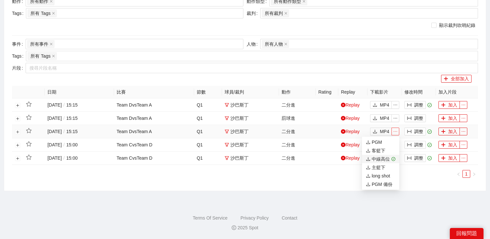  What do you see at coordinates (297, 92) in the screenshot?
I see `th: 動作` at bounding box center [297, 92].